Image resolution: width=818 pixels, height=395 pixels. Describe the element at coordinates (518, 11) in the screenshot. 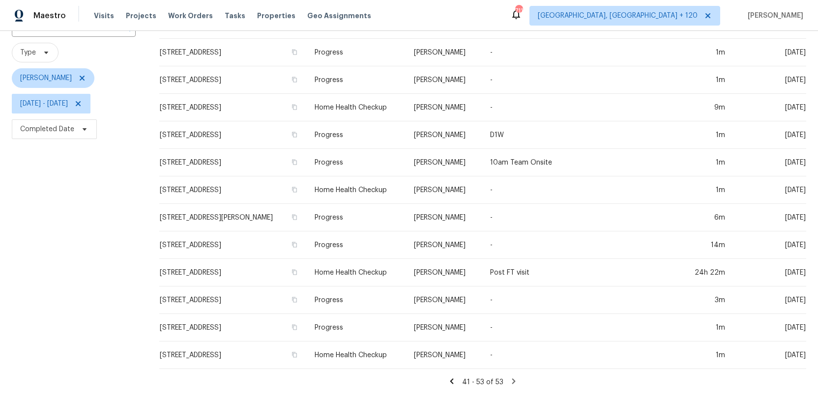

I see `div: 711` at that location.